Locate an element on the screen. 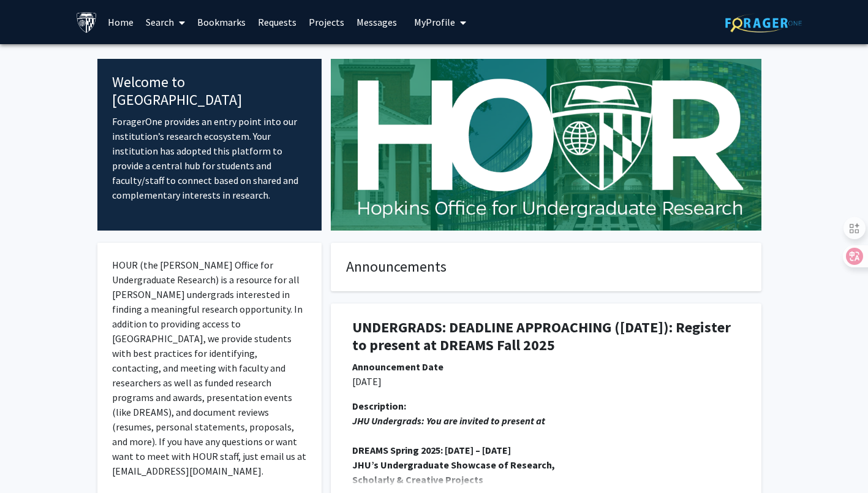 The width and height of the screenshot is (868, 493). div: Announcement Date is located at coordinates (545, 366).